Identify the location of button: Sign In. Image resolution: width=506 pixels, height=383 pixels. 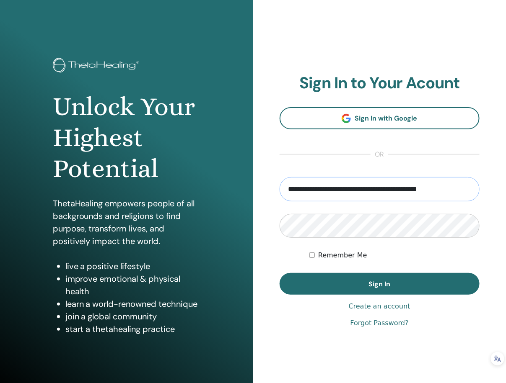
(380, 284).